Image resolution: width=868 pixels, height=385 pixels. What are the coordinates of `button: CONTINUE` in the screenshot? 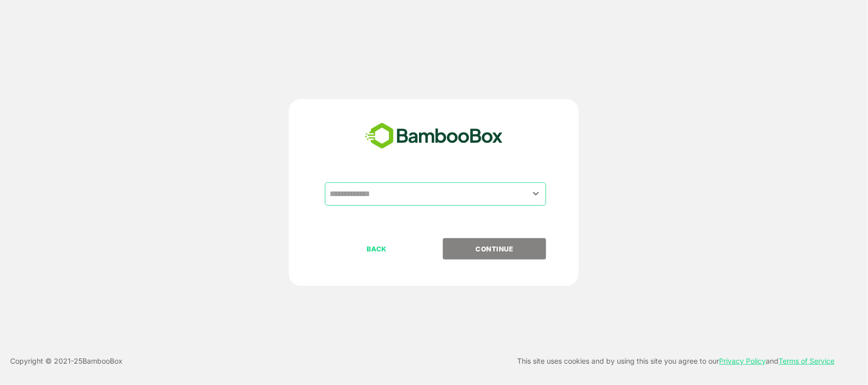 It's located at (494, 249).